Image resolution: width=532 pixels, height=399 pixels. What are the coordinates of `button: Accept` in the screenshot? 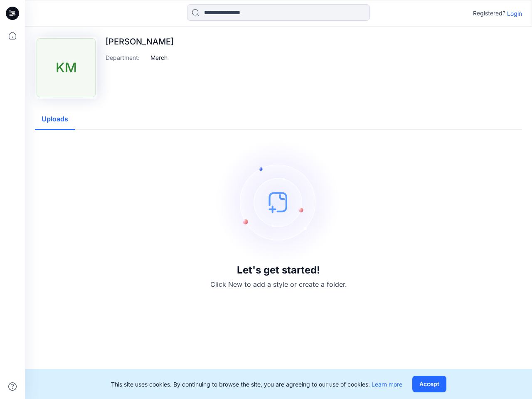 It's located at (429, 384).